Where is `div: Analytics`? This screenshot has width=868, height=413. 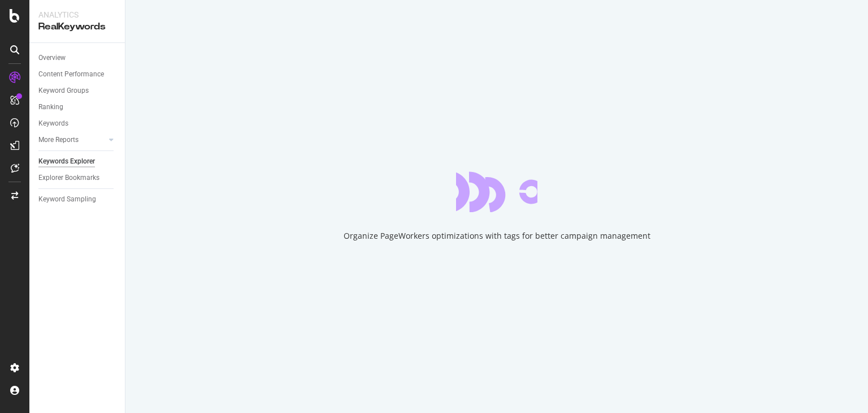
div: Analytics is located at coordinates (77, 15).